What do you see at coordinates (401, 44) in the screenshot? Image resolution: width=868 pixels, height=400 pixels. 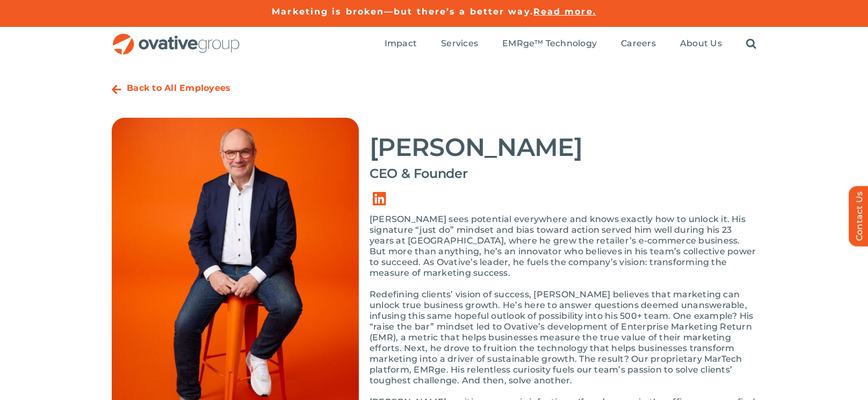 I see `span: Impact` at bounding box center [401, 44].